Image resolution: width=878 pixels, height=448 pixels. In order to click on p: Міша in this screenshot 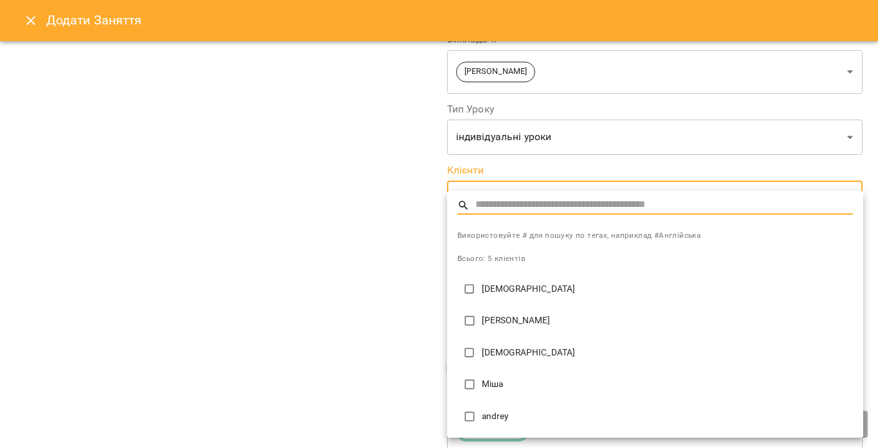, I will do `click(667, 384)`.